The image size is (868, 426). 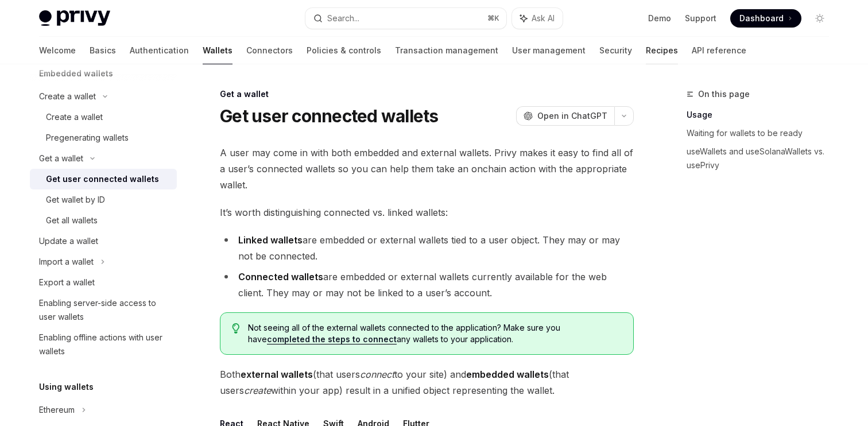 What do you see at coordinates (427, 169) in the screenshot?
I see `span: A user may come in with both embedded and external wallets. Privy makes it easy to find all of a ...` at bounding box center [427, 169].